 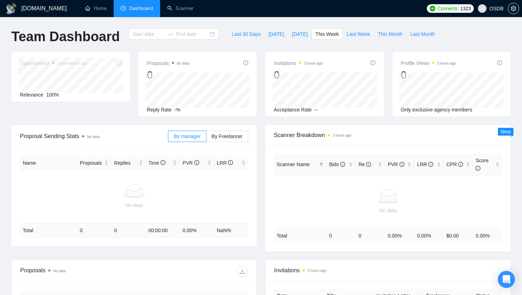 I want to click on span: 1323, so click(x=466, y=9).